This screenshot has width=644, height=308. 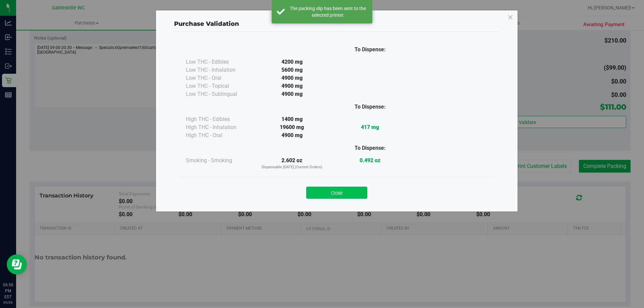 What do you see at coordinates (219, 135) in the screenshot?
I see `div: High THC - Oral` at bounding box center [219, 135].